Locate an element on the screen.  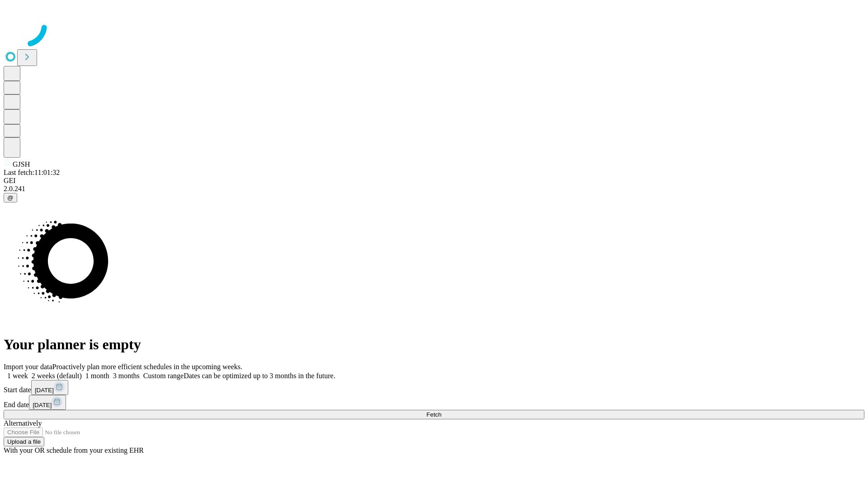
span: Import your data is located at coordinates (28, 366).